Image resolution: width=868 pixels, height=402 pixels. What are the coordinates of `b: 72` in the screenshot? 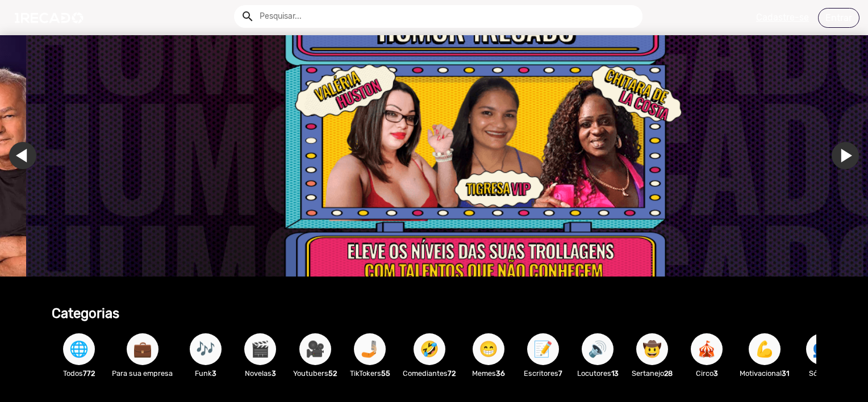 It's located at (452, 373).